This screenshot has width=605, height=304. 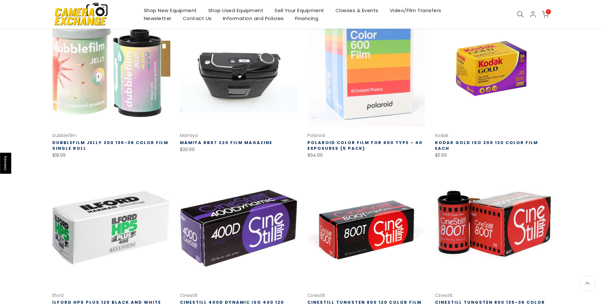 What do you see at coordinates (110, 145) in the screenshot?
I see `a: Dubblefilm Jelly 200 135-36 Color Film Single Roll` at bounding box center [110, 145].